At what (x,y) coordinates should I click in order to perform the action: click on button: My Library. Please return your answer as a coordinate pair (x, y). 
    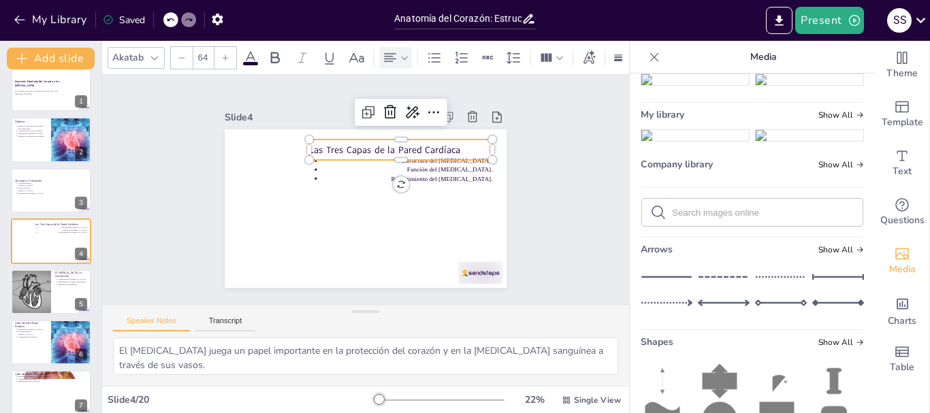
    Looking at the image, I should click on (51, 20).